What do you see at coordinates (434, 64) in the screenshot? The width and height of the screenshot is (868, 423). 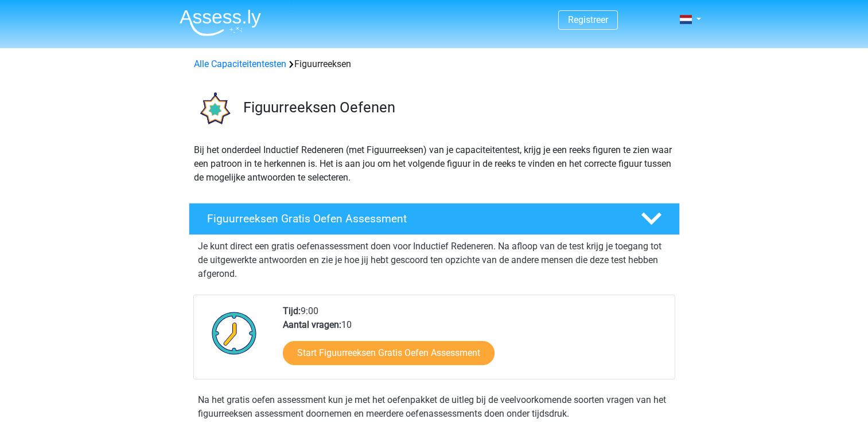 I see `div: Figuurreeksen` at bounding box center [434, 64].